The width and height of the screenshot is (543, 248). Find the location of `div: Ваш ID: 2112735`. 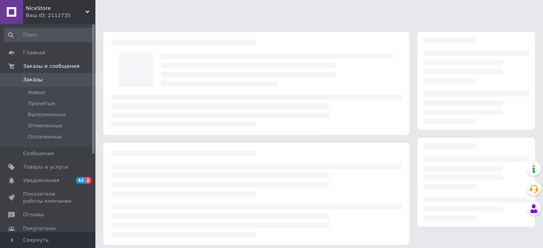

div: Ваш ID: 2112735 is located at coordinates (60, 15).